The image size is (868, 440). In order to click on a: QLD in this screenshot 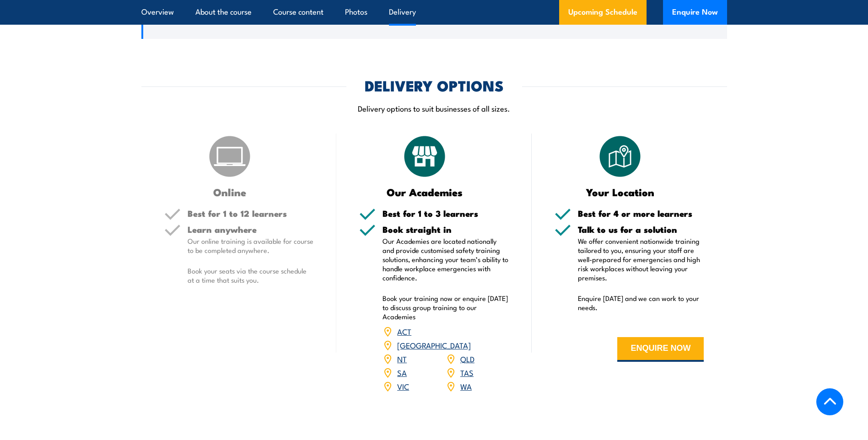, I will do `click(467, 358)`.